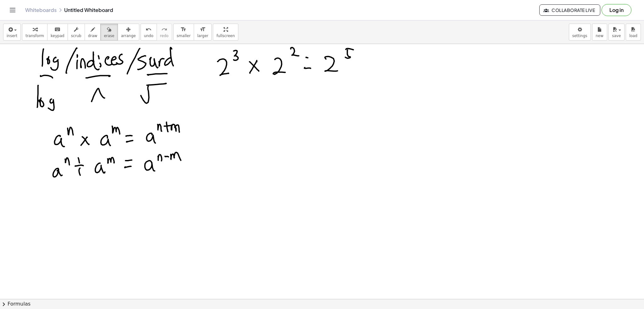  Describe the element at coordinates (109, 32) in the screenshot. I see `button: erase` at that location.